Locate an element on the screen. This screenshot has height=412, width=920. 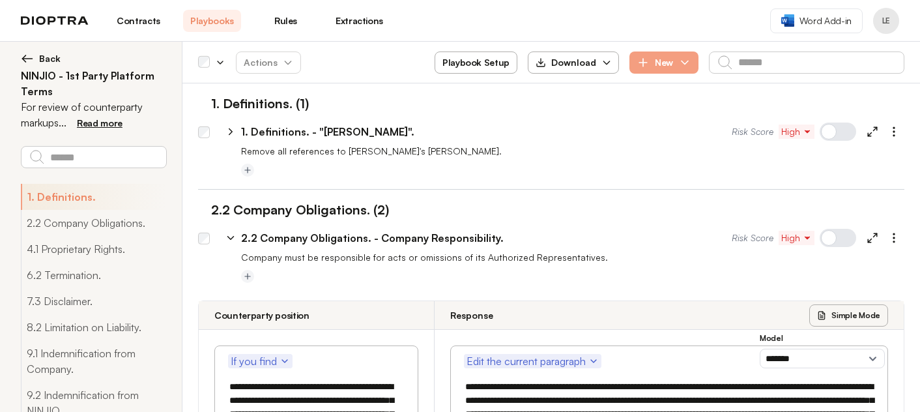
button: Edit the current paragraph is located at coordinates (532, 361).